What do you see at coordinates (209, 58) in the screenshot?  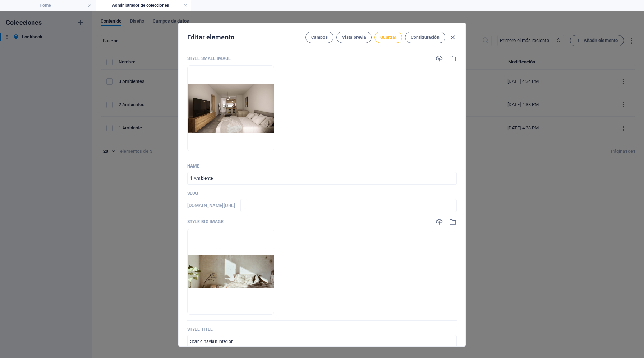 I see `p: Style Small Image` at bounding box center [209, 58].